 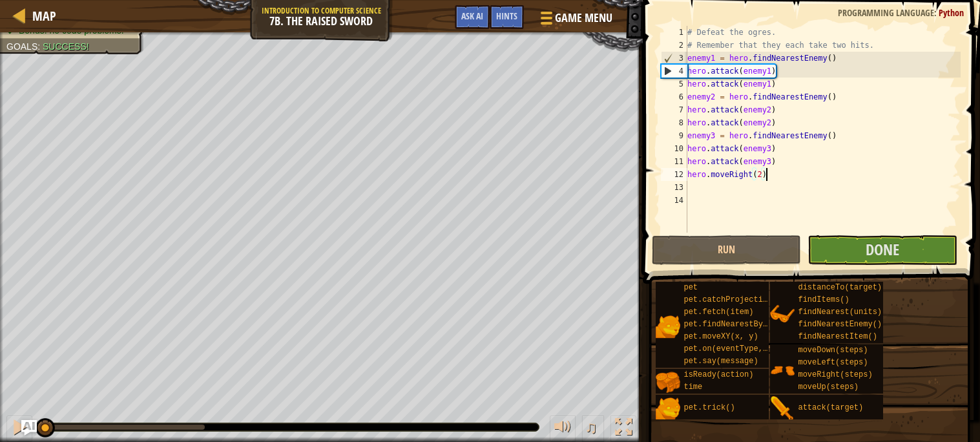 I want to click on span: Python, so click(x=951, y=12).